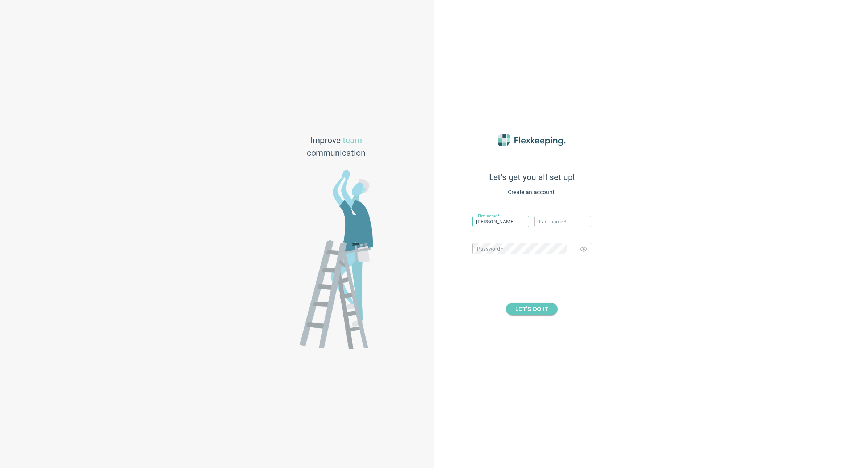 This screenshot has width=868, height=468. What do you see at coordinates (532, 192) in the screenshot?
I see `span: Create an account.` at bounding box center [532, 192].